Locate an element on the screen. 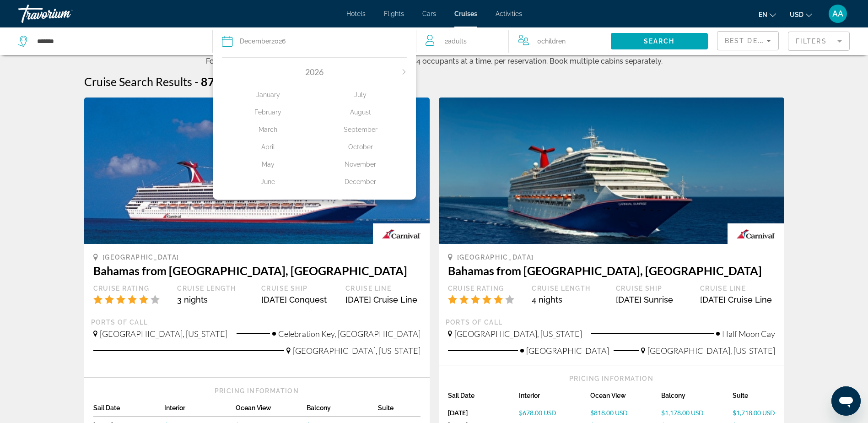 The width and height of the screenshot is (868, 423). button: User Menu is located at coordinates (838, 14).